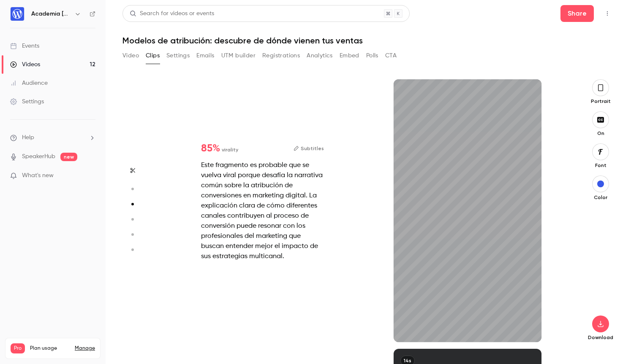  What do you see at coordinates (391, 56) in the screenshot?
I see `button: CTA` at bounding box center [391, 56].